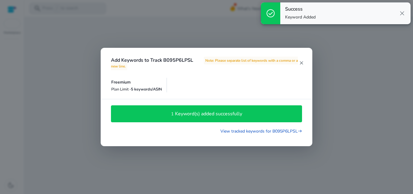  What do you see at coordinates (209, 114) in the screenshot?
I see `h4: Keyword(s) added successfully` at bounding box center [209, 114].